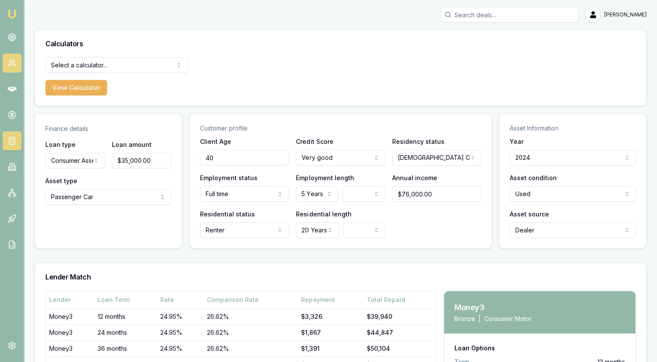  Describe the element at coordinates (12, 14) in the screenshot. I see `img: emu-icon-u.png` at that location.